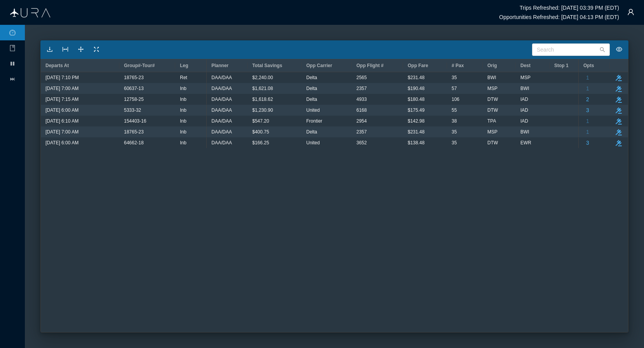 The height and width of the screenshot is (348, 644). I want to click on span: $180.48, so click(416, 99).